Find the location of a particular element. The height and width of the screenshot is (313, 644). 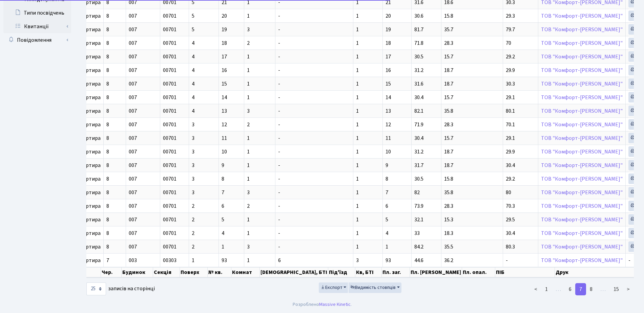

th: Будинок is located at coordinates (137, 272).